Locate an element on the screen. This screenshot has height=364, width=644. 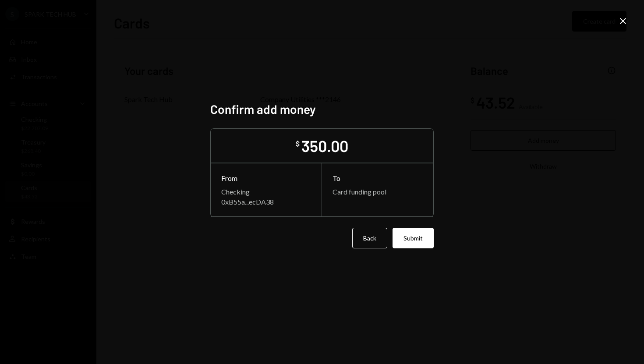
button: Submit is located at coordinates (413, 238).